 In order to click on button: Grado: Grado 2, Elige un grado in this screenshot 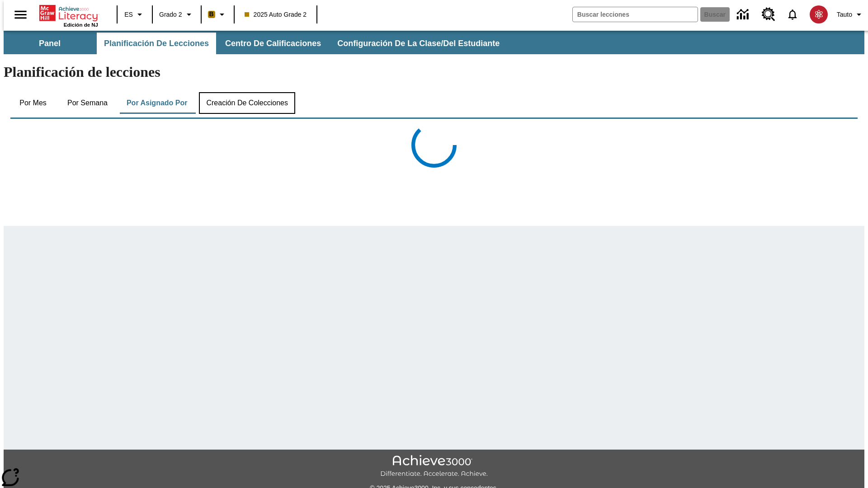, I will do `click(177, 15)`.